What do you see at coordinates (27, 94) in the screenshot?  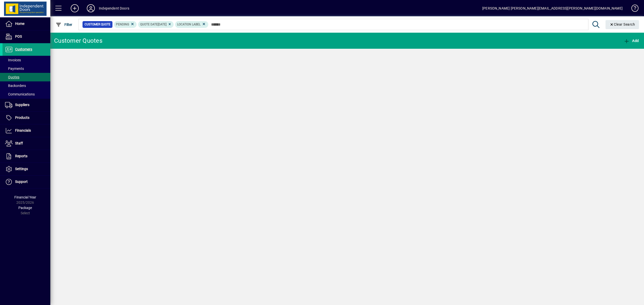 I see `a: Communications` at bounding box center [27, 94].